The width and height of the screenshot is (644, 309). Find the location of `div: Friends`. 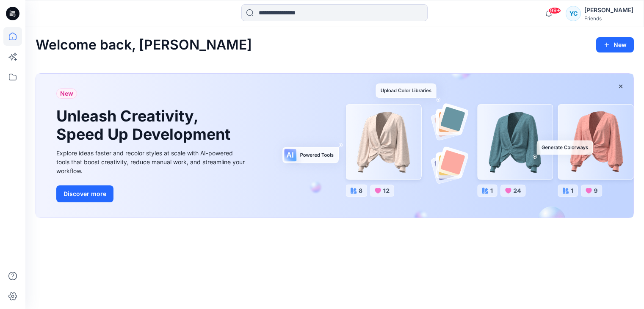

div: Friends is located at coordinates (609, 18).